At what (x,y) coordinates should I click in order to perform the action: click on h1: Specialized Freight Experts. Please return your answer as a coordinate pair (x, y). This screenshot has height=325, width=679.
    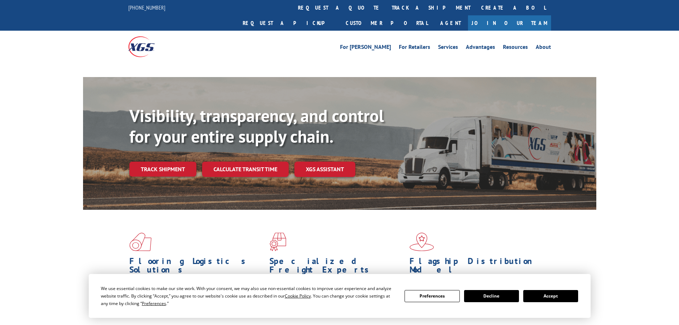
    Looking at the image, I should click on (337, 267).